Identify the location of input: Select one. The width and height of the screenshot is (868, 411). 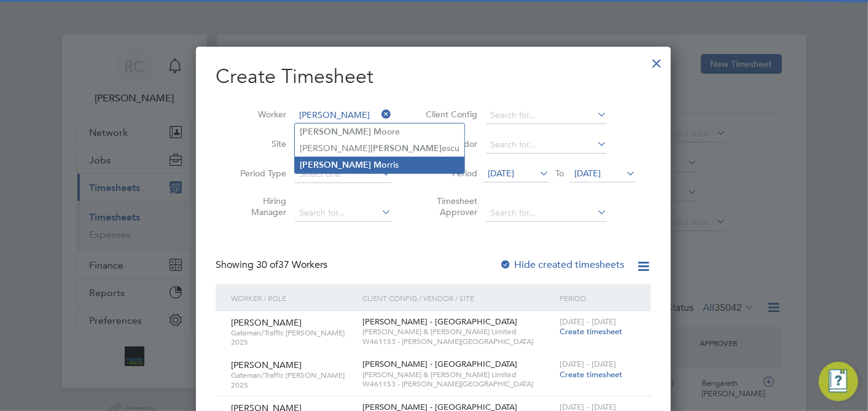
(343, 175).